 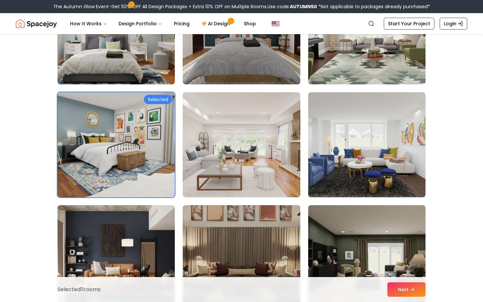 I want to click on div: The Autumn Glow Event-Get 50% OFF All Design Packages + Extra 10% OFF on Multiple Rooms., so click(x=241, y=7).